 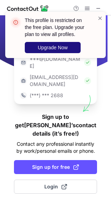 I want to click on header: This profile is restricted on the free plan. Upgrade your plan to view all profiles., so click(x=57, y=27).